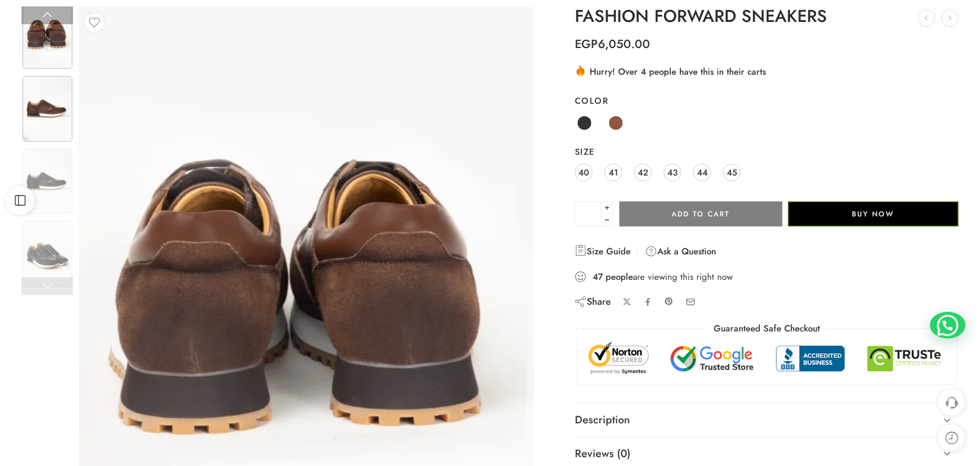 This screenshot has height=466, width=980. What do you see at coordinates (669, 302) in the screenshot?
I see `a: Pin on Pinterest` at bounding box center [669, 302].